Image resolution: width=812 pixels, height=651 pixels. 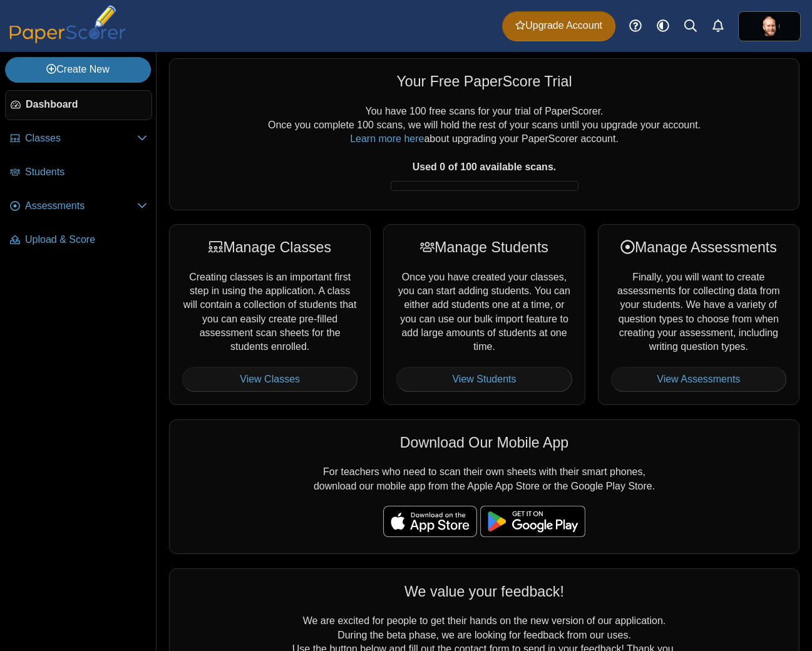 I want to click on a: View Assessments, so click(x=698, y=379).